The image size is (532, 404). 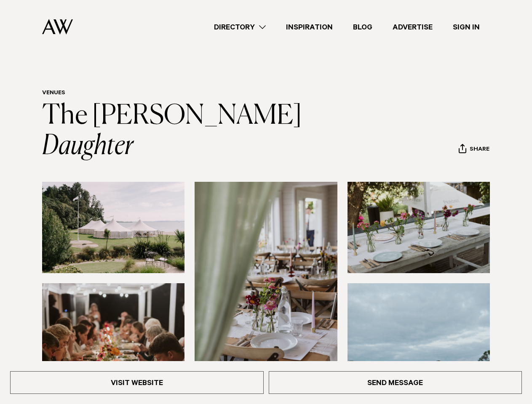 What do you see at coordinates (266, 277) in the screenshot?
I see `img: Indoor reception styling at The Farmers Daughter` at bounding box center [266, 277].